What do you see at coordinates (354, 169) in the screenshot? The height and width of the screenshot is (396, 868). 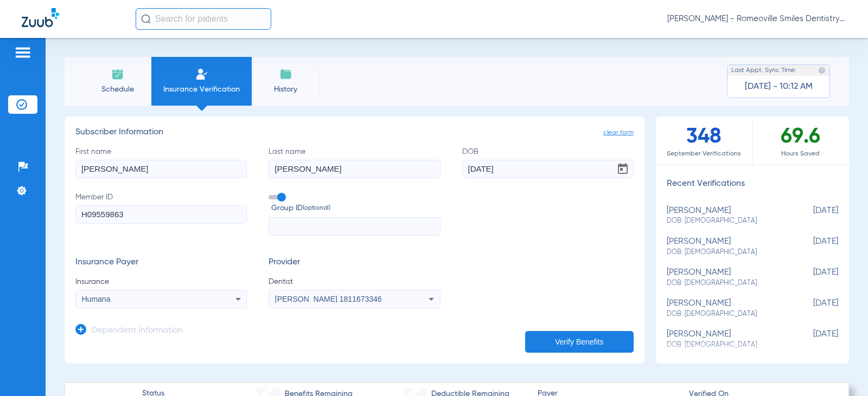 I see `input: Last name` at bounding box center [354, 169].